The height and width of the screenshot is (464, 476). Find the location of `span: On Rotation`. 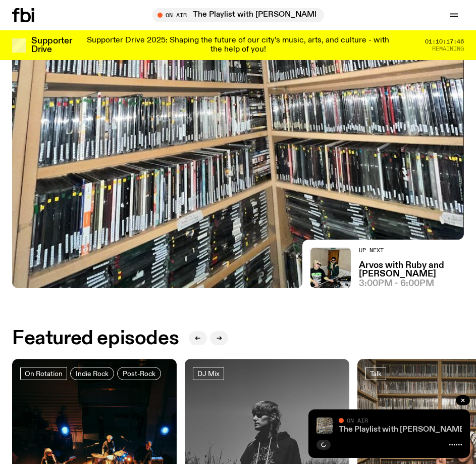

span: On Rotation is located at coordinates (43, 372).